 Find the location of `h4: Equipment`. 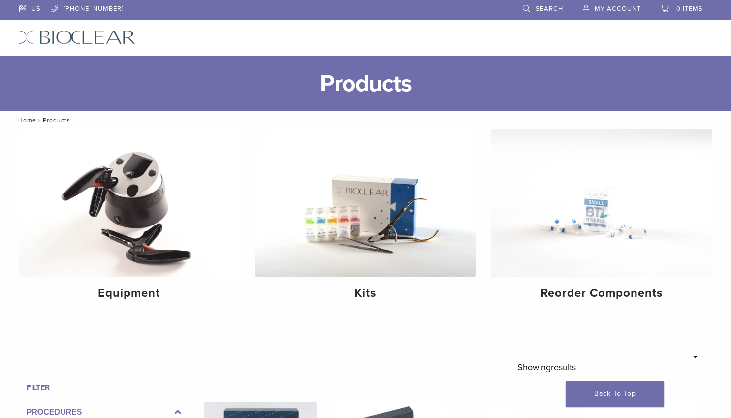

h4: Equipment is located at coordinates (129, 293).